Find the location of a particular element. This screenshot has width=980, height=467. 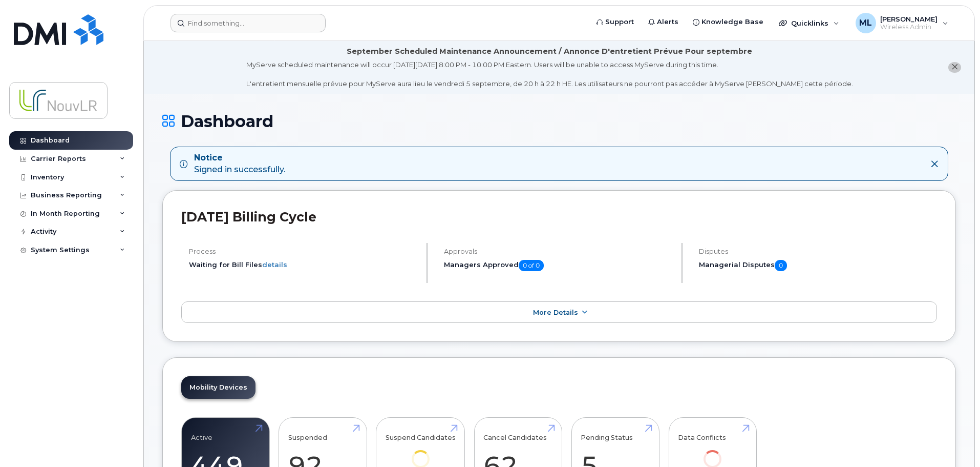

div: September Scheduled Maintenance Announcement / Annonce D'entretient Prévue Pour septembre is located at coordinates (549, 51).